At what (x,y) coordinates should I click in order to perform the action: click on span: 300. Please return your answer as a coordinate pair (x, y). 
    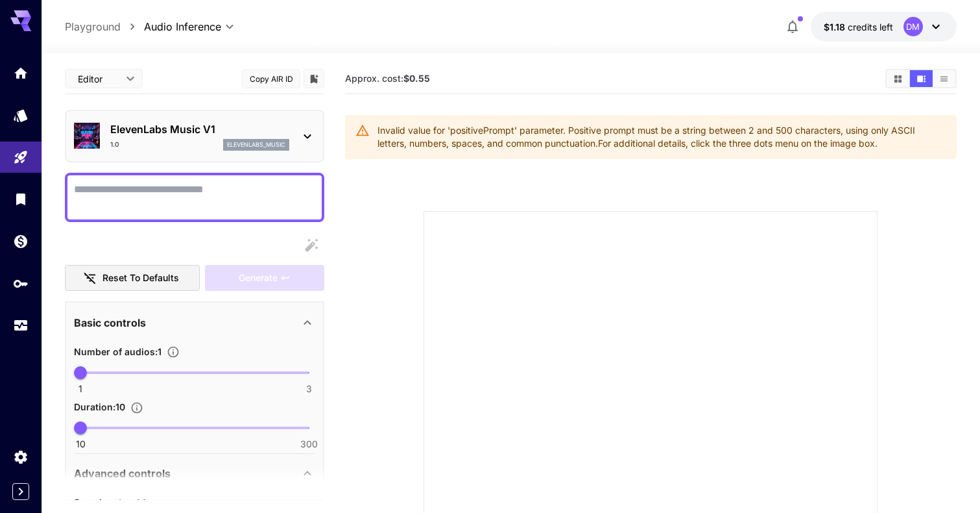
    Looking at the image, I should click on (309, 444).